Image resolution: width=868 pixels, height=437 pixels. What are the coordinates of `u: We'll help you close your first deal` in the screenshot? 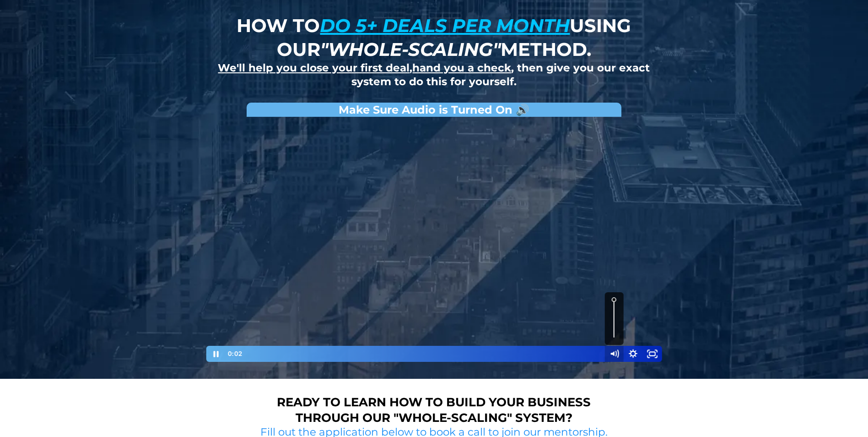 It's located at (313, 68).